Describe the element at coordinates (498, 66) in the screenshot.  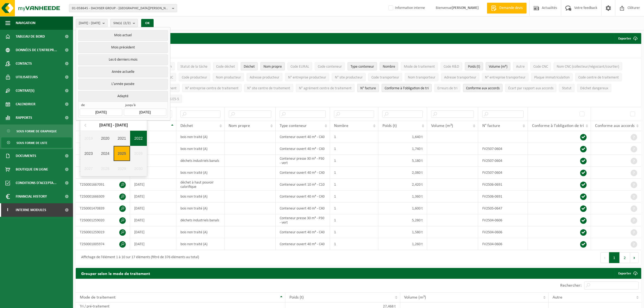
I see `button: Volume (m³)Volume (m³): Activate to sort` at that location.